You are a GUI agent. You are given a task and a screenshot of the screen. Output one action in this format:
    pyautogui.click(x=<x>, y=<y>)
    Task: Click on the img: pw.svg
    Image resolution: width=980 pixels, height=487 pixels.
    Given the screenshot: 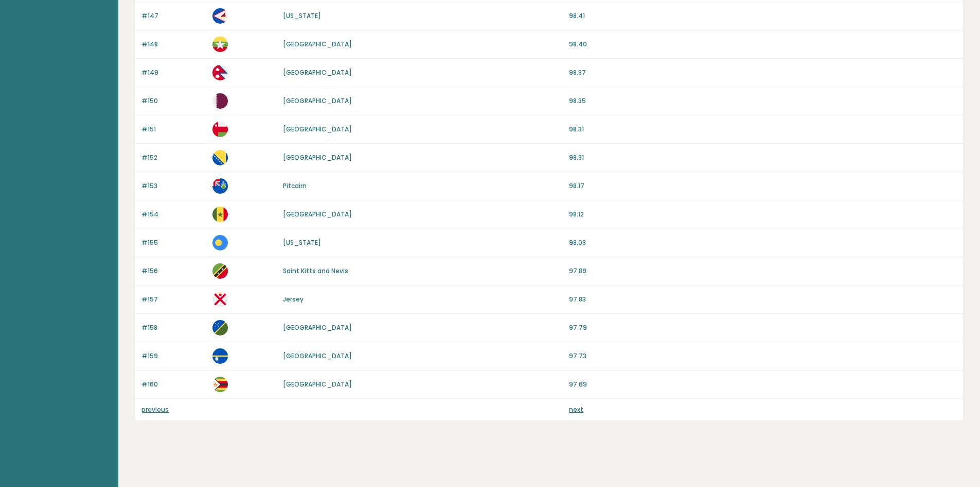 What is the action you would take?
    pyautogui.click(x=221, y=243)
    